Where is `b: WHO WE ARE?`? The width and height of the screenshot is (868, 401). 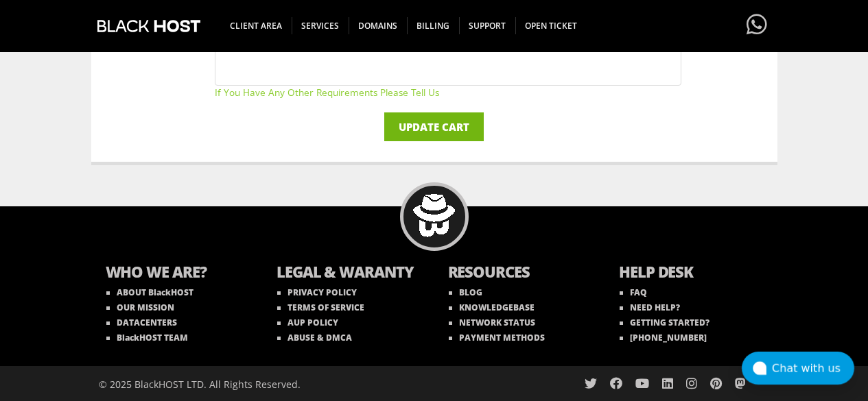
b: WHO WE ARE? is located at coordinates (178, 273).